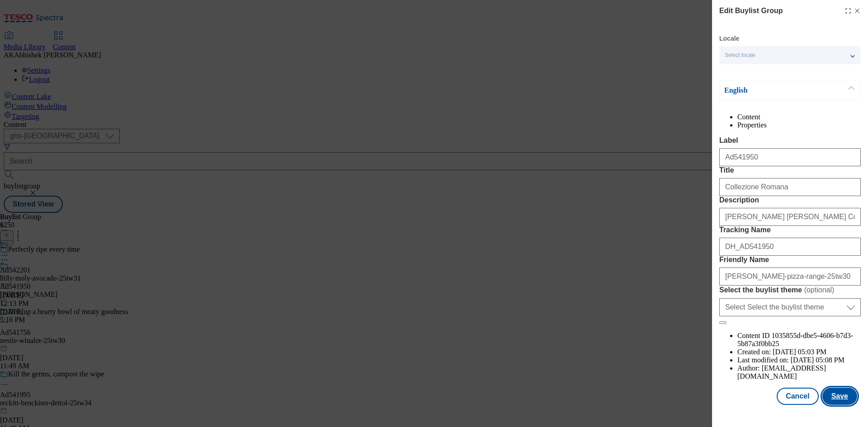  Describe the element at coordinates (771, 90) in the screenshot. I see `p: English` at that location.